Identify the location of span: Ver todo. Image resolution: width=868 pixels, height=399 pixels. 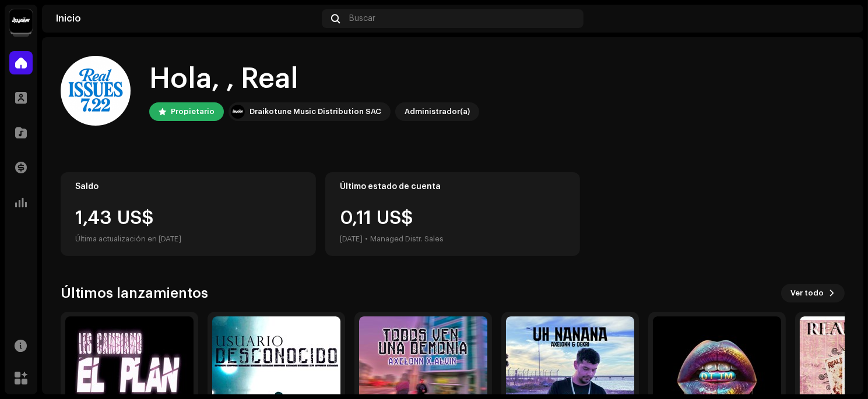
(807, 293).